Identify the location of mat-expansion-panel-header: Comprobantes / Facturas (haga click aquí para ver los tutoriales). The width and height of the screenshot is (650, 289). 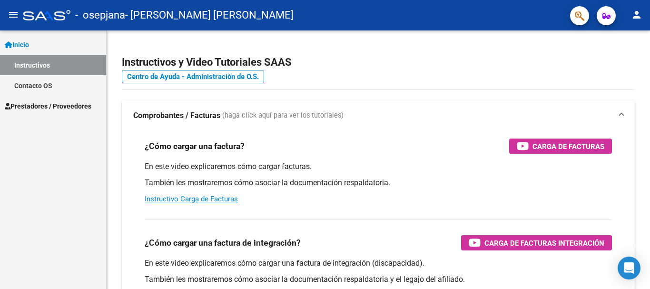
(378, 116).